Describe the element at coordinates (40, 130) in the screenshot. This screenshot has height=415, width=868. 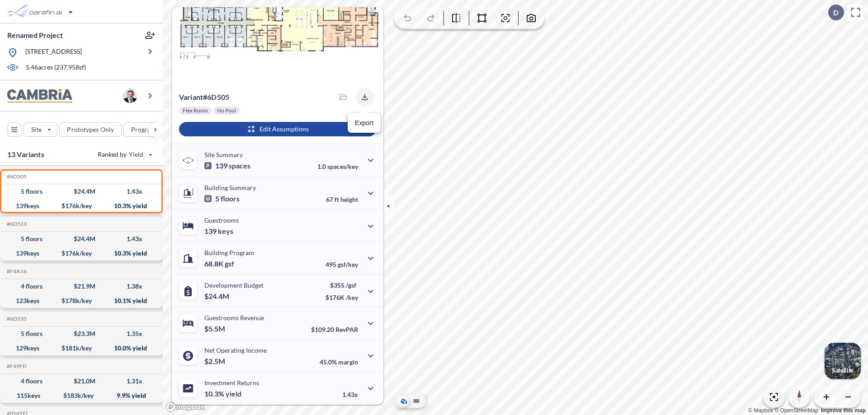
I see `button: Site` at that location.